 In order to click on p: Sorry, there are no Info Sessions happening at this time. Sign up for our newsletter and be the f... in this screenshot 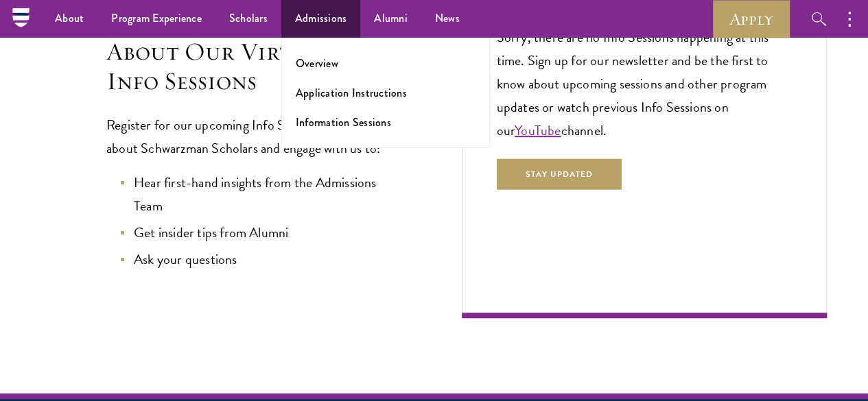, I will do `click(644, 84)`.